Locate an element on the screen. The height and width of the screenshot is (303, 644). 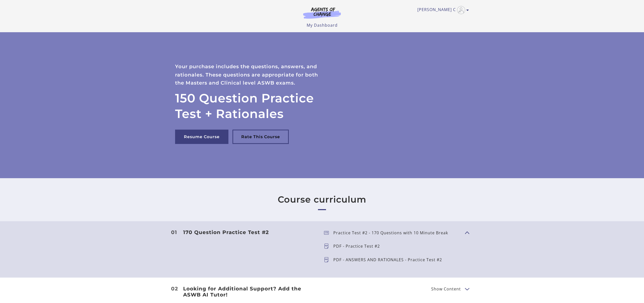
span: 01 is located at coordinates (174, 232).